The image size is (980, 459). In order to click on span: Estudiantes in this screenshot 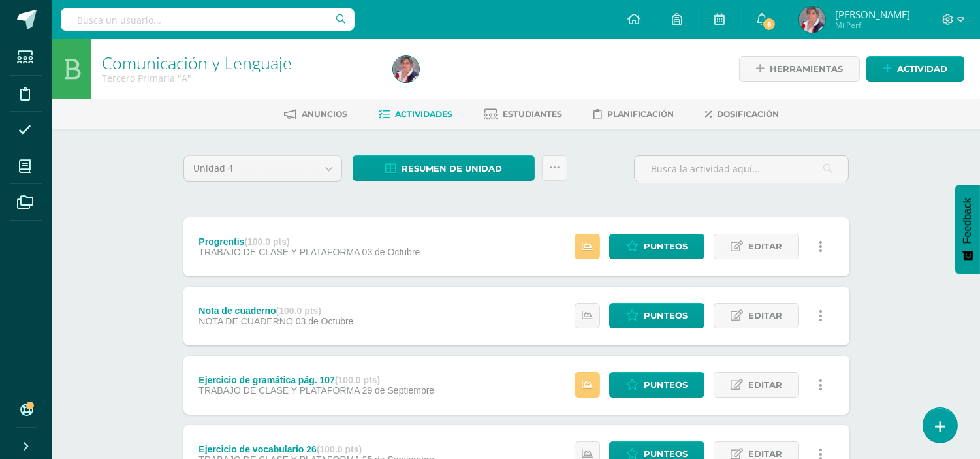, I will do `click(533, 114)`.